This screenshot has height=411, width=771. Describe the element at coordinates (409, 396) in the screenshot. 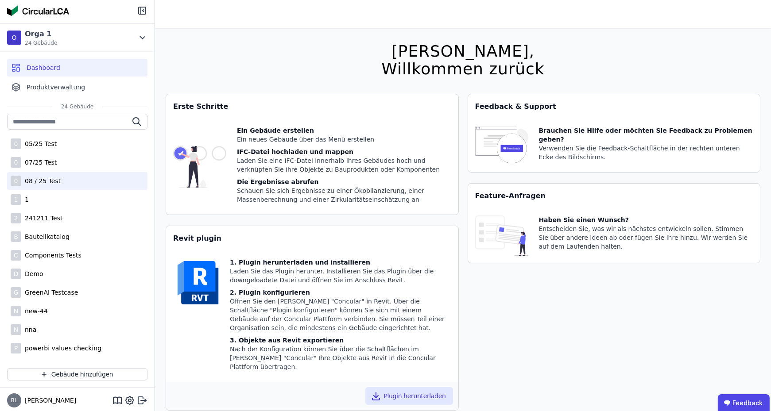

I see `button: Plugin herunterladen` at that location.